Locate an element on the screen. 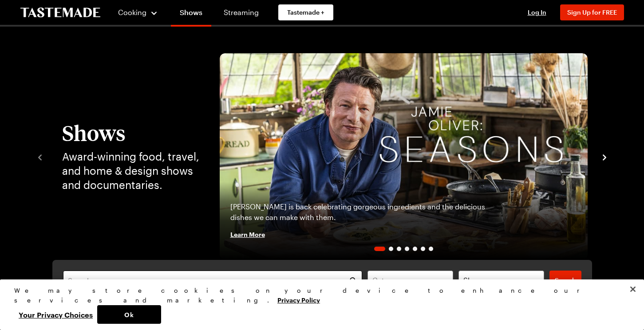 This screenshot has width=644, height=330. span: Shows is located at coordinates (474, 281).